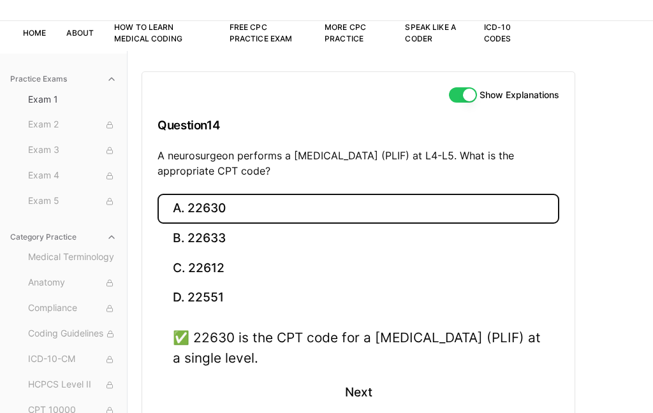  What do you see at coordinates (72, 360) in the screenshot?
I see `span: ICD-10-CM` at bounding box center [72, 360].